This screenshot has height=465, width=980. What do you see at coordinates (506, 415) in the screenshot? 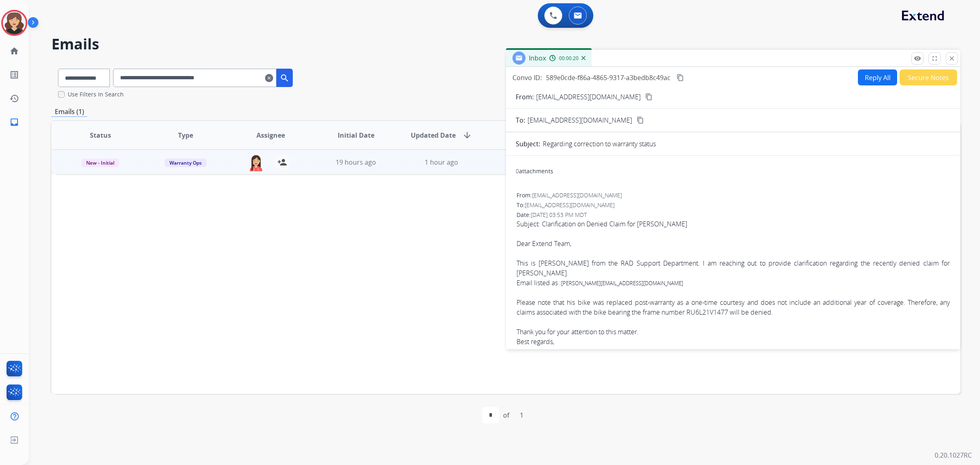
I see `div: of` at bounding box center [506, 415].